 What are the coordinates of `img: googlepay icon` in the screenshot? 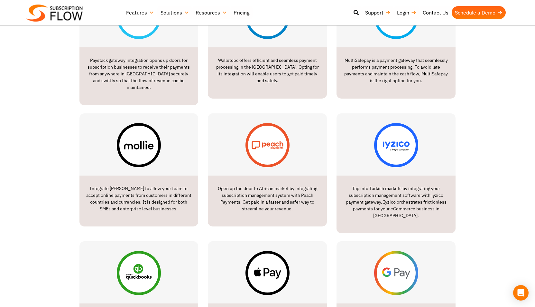 It's located at (396, 273).